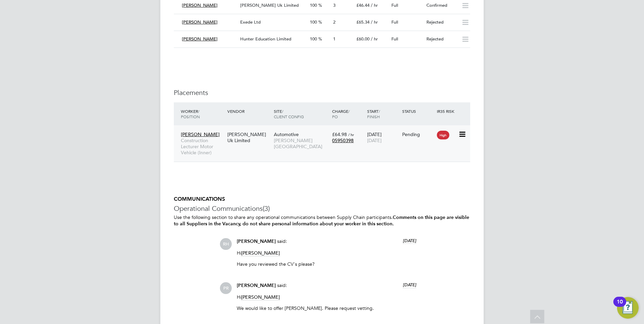 Image resolution: width=644 pixels, height=324 pixels. What do you see at coordinates (418, 111) in the screenshot?
I see `div: Status` at bounding box center [418, 111].